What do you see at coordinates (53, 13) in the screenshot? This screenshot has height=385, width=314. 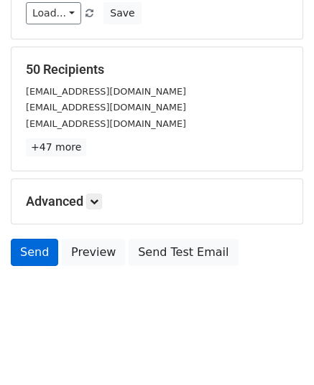 I see `a: Load...` at bounding box center [53, 13].